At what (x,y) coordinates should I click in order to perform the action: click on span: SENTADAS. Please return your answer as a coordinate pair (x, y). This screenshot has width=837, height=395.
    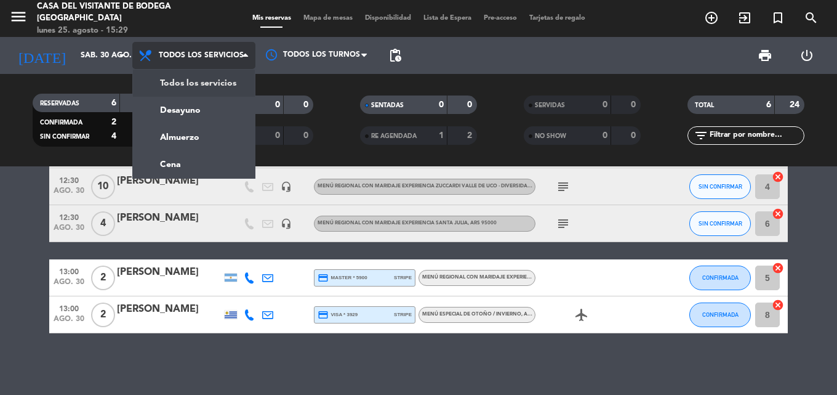
    Looking at the image, I should click on (387, 105).